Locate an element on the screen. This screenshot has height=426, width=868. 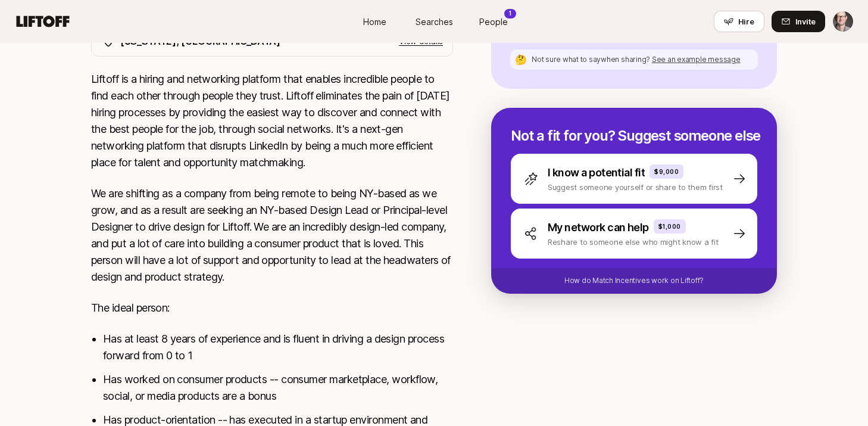
p: Not a fit for you? Suggest someone else is located at coordinates (634, 136).